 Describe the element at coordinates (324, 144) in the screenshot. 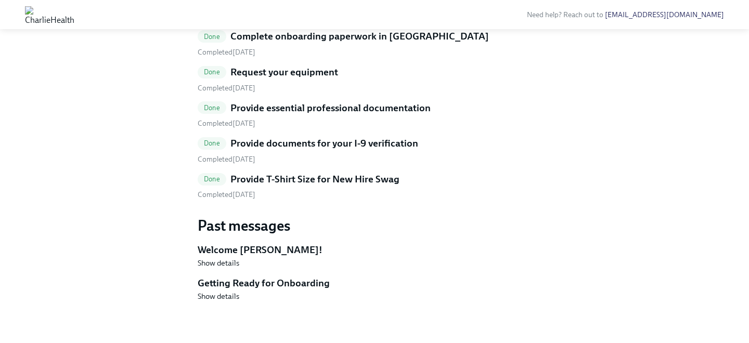

I see `h5: Provide documents for your I-9 verification` at that location.